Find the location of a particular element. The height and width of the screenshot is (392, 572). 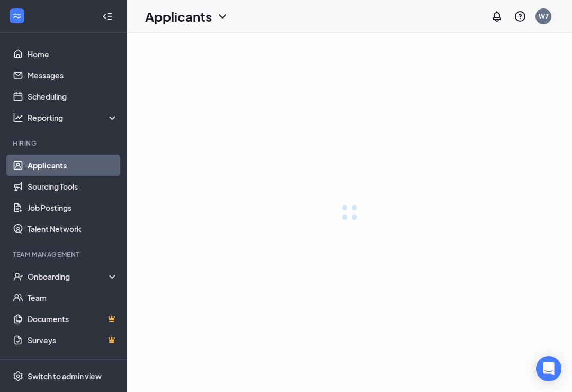

a: Talent Network is located at coordinates (73, 229).